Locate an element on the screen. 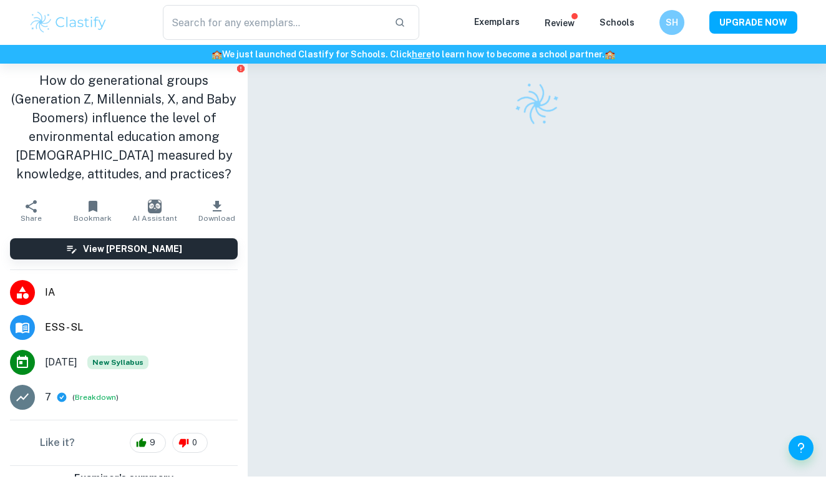  h1: How do generational groups (Generation Z, Millennials, X, and Baby Boomers) influence the level o... is located at coordinates (124, 127).